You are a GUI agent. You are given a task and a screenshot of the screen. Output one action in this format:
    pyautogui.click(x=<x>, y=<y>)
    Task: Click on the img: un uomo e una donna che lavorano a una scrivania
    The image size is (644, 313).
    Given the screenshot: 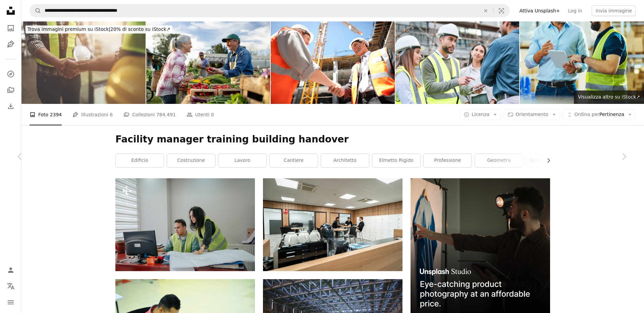 What is the action you would take?
    pyautogui.click(x=185, y=224)
    